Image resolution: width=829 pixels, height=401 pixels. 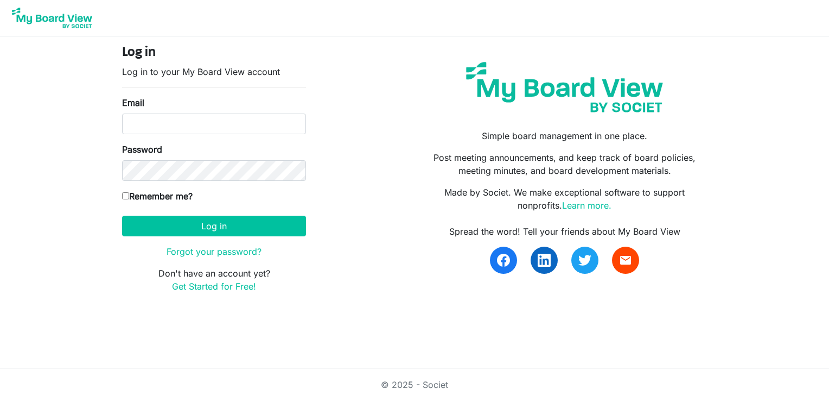 I want to click on p: Made by Societ. We make exceptional software to support nonprofits., so click(x=565, y=199).